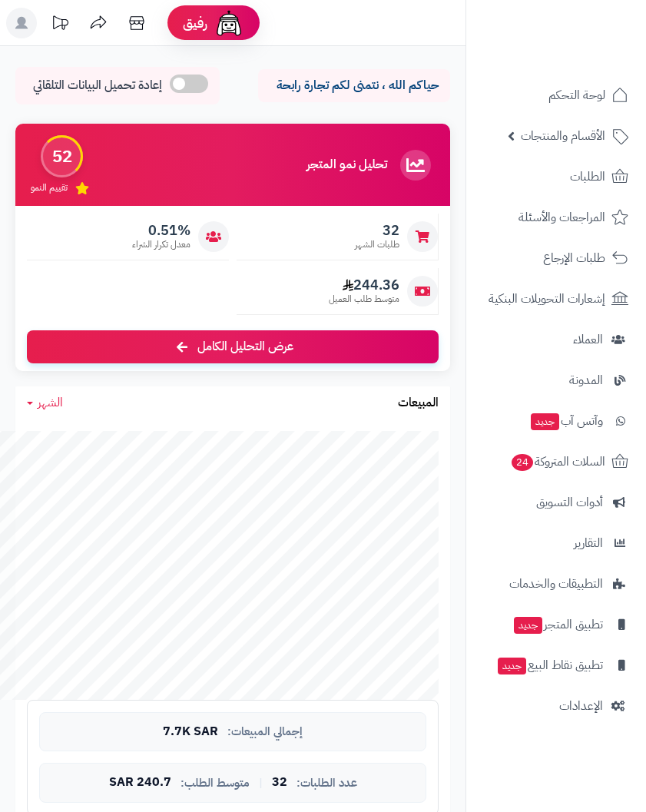 The width and height of the screenshot is (646, 812). I want to click on a: لوحة التحكم, so click(556, 95).